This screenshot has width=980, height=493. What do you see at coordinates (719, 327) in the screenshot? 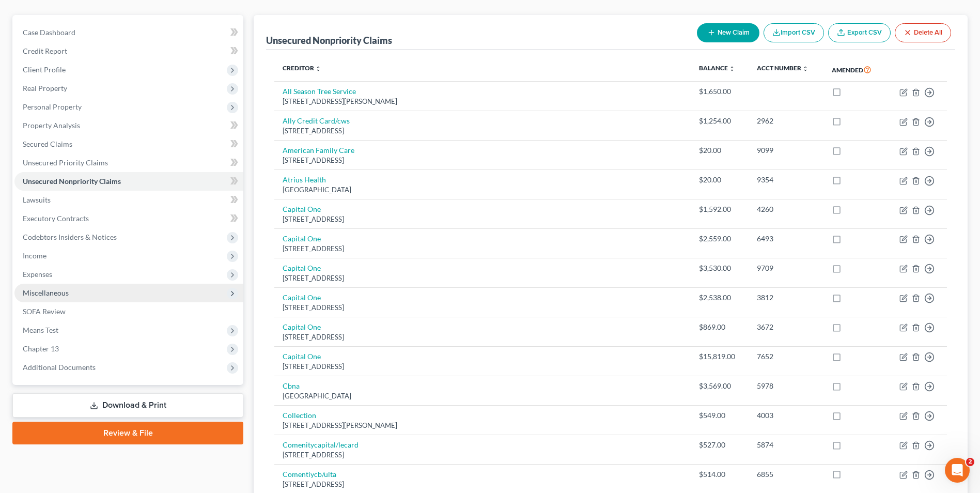
I see `div: $869.00` at bounding box center [719, 327].